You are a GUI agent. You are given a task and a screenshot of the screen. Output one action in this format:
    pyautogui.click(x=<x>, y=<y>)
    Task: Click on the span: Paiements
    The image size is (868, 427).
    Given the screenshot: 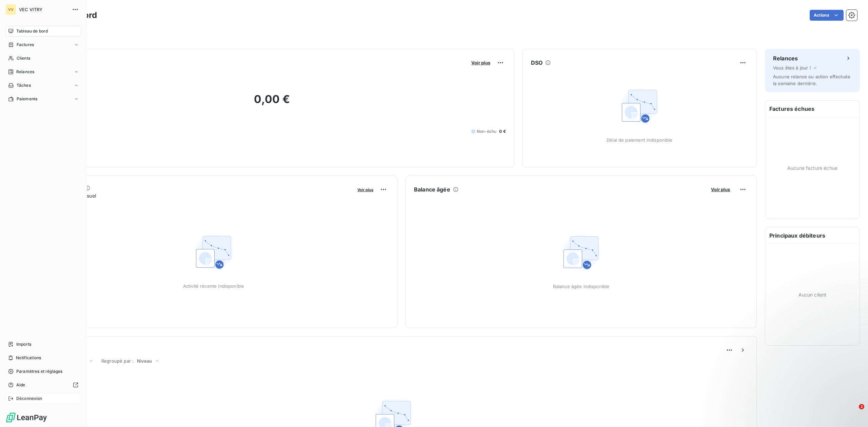 What is the action you would take?
    pyautogui.click(x=27, y=99)
    